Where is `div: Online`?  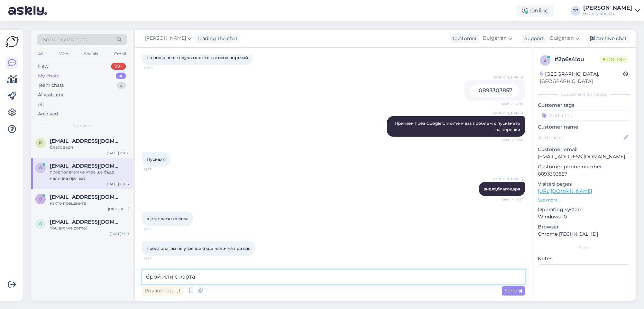
div: Online is located at coordinates (535, 11).